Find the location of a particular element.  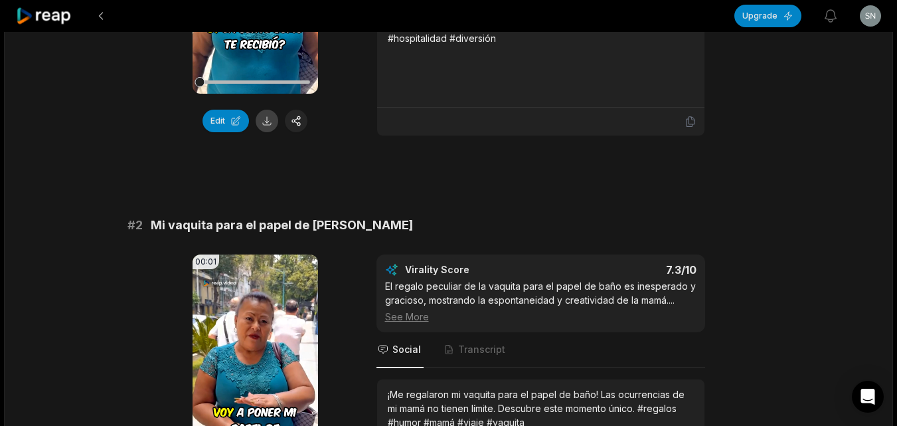

div: 7.3 /10 is located at coordinates (625, 270).